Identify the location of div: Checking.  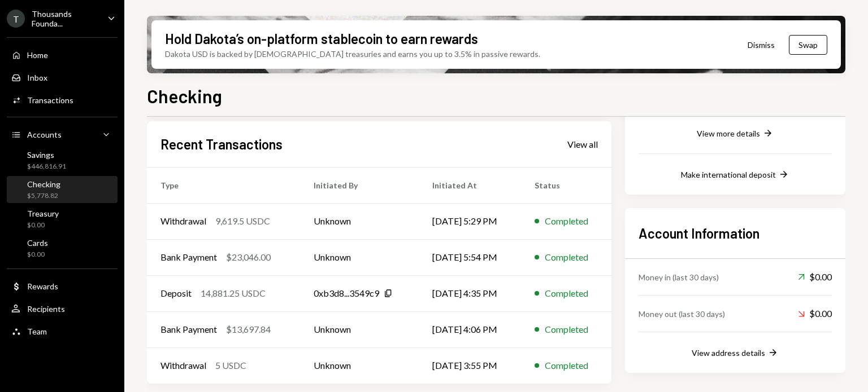
(43, 184).